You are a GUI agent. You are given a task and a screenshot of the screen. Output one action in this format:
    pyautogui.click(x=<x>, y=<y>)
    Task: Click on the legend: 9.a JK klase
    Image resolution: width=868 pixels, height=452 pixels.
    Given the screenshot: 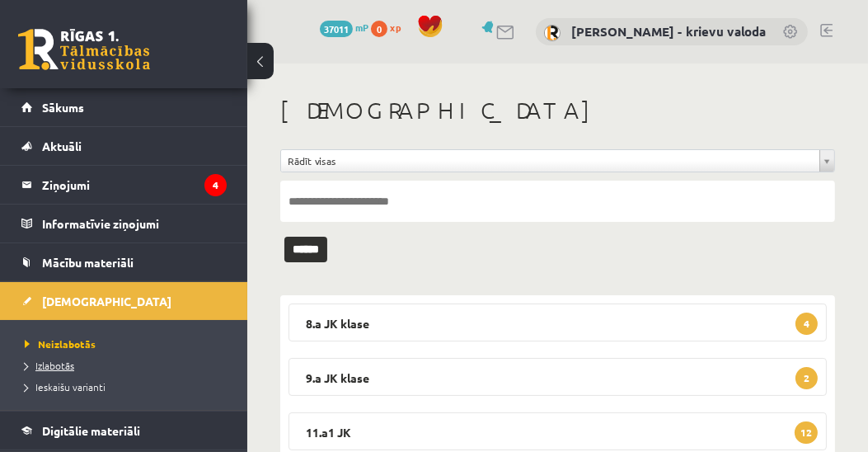 What is the action you would take?
    pyautogui.click(x=557, y=376)
    